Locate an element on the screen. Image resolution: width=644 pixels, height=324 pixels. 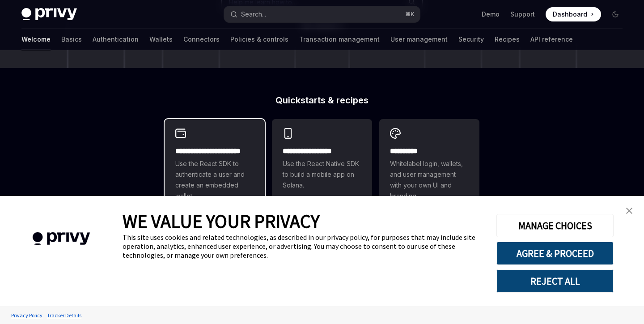
a: Wallets is located at coordinates (161, 39).